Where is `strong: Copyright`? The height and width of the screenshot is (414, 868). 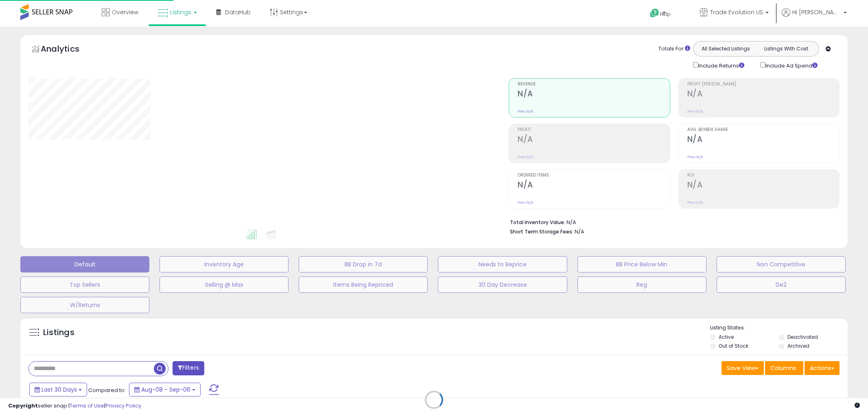 strong: Copyright is located at coordinates (23, 405).